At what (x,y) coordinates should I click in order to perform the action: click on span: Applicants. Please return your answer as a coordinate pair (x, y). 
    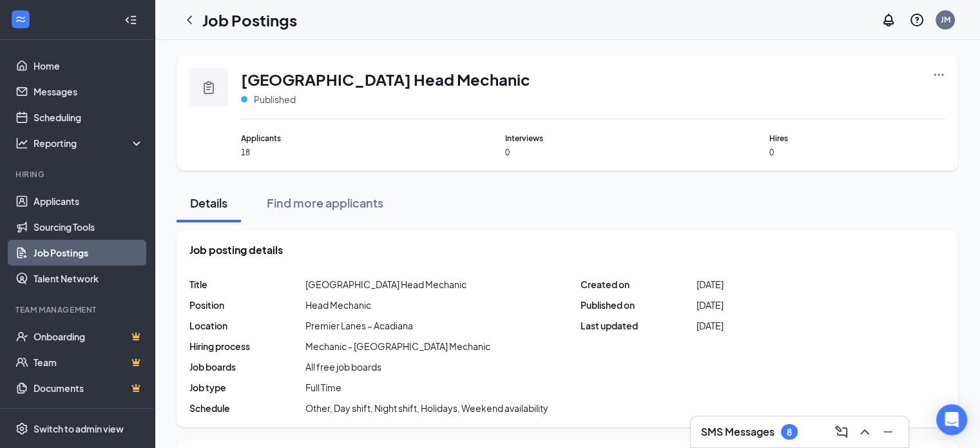
    Looking at the image, I should click on (328, 138).